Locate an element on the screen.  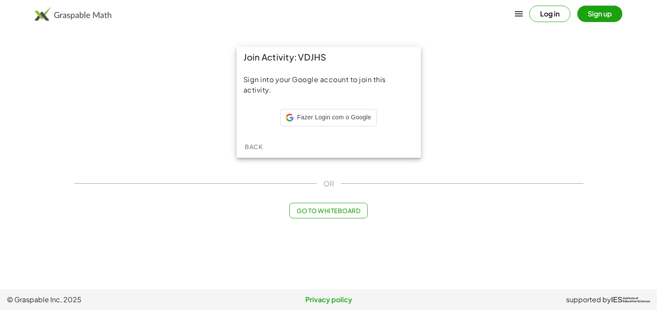
button: Back is located at coordinates (254, 147).